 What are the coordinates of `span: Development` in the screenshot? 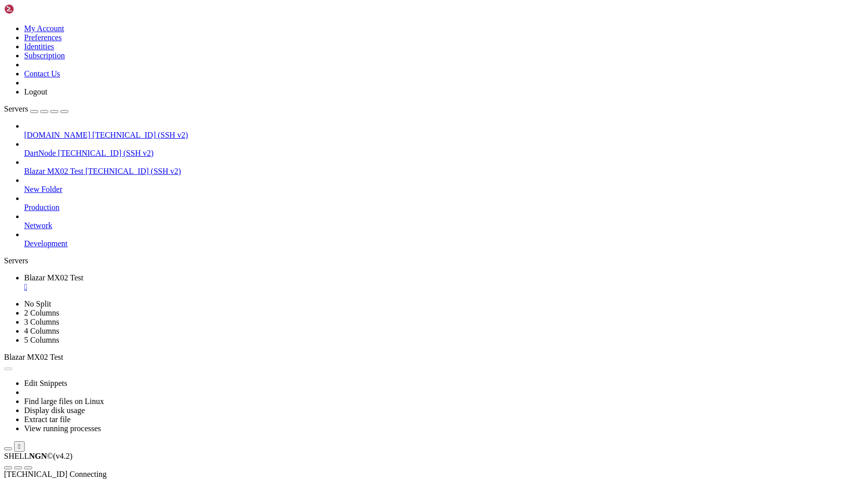 It's located at (46, 243).